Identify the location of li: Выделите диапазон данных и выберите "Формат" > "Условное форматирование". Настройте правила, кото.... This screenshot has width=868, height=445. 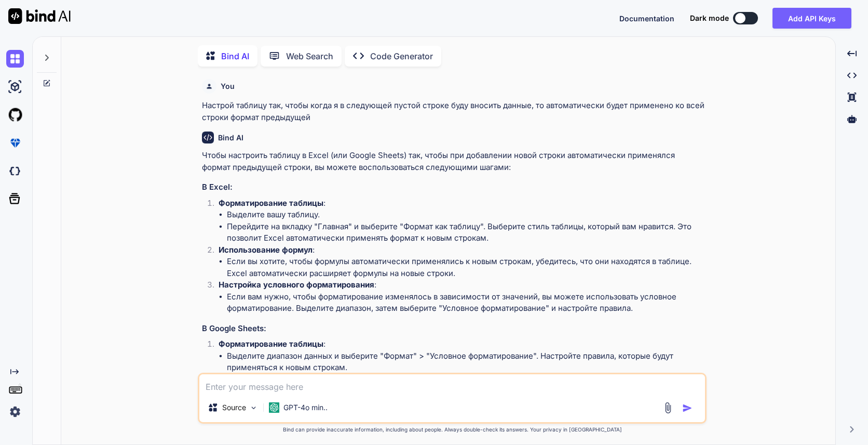
(466, 361).